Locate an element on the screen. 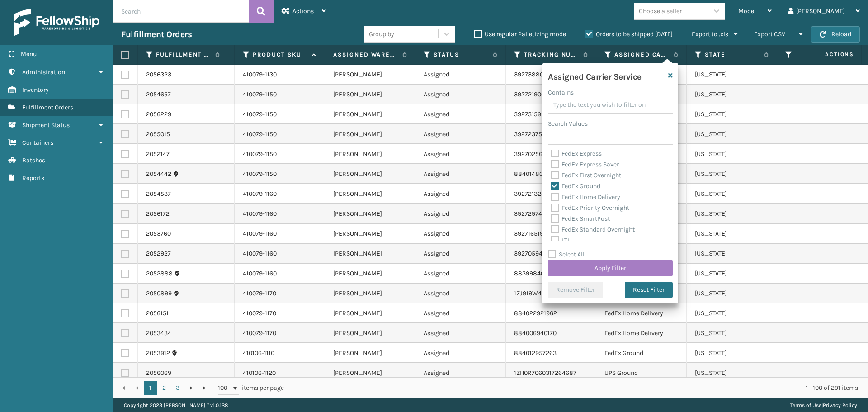  label: FedEx Home Delivery is located at coordinates (586, 197).